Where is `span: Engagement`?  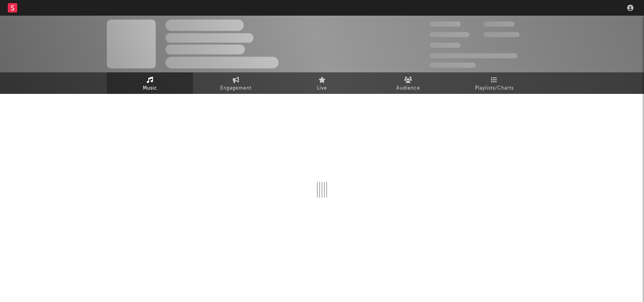
span: Engagement is located at coordinates (236, 88).